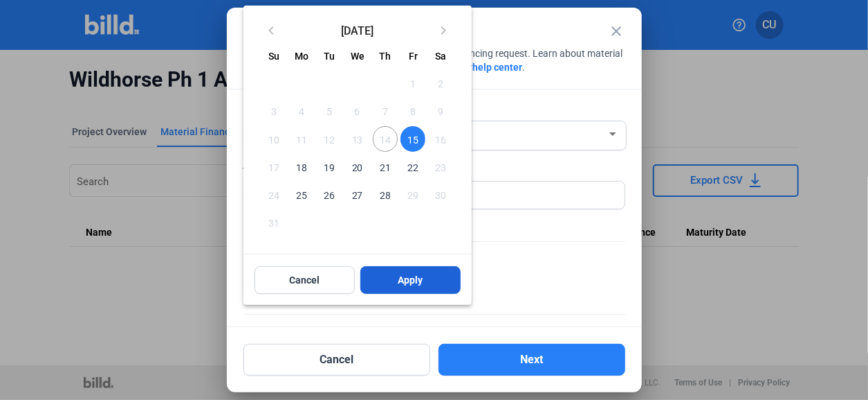  I want to click on span: Cancel, so click(304, 280).